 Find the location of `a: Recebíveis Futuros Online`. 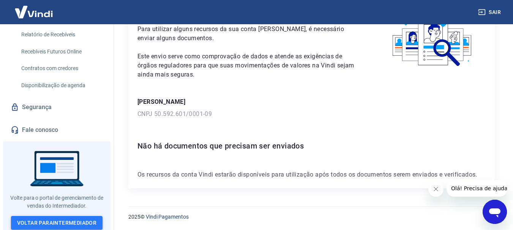

a: Recebíveis Futuros Online is located at coordinates (61, 52).